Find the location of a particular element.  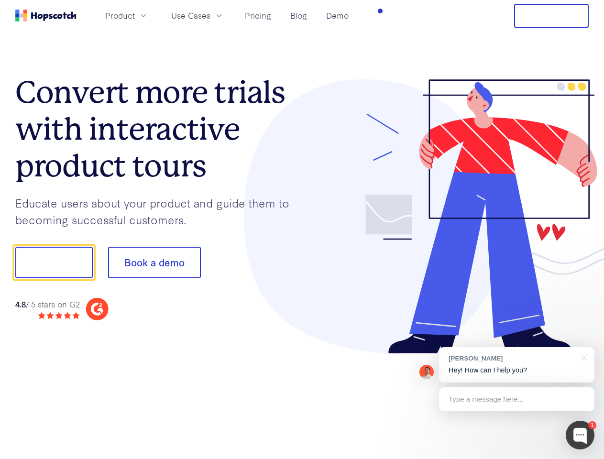

a: Free Trial is located at coordinates (551, 16).